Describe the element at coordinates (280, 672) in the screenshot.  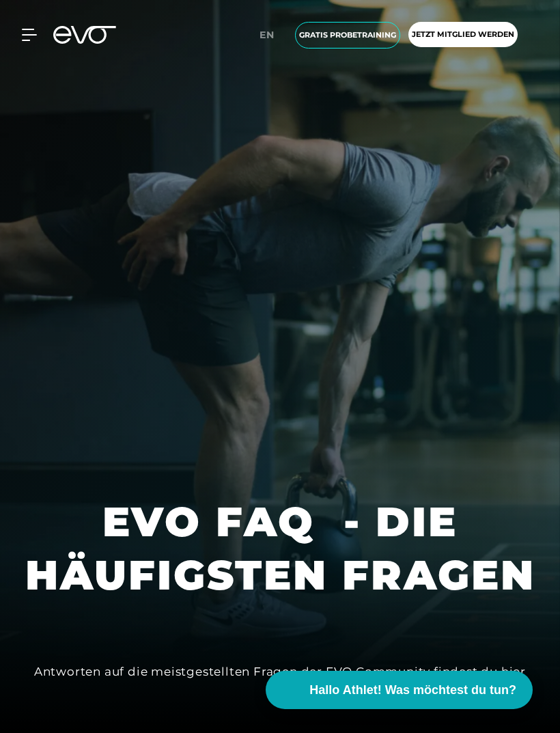
I see `div: Antworten auf die meistgestellten Fragen der EVO Community findest du hier` at that location.